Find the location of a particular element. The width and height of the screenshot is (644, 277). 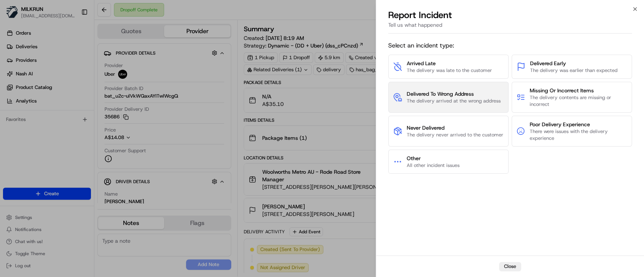

span: Arrived Late is located at coordinates (449, 63).